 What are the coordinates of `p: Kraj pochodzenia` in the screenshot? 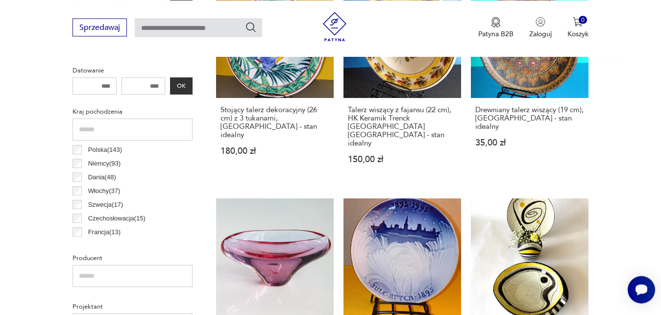 It's located at (132, 112).